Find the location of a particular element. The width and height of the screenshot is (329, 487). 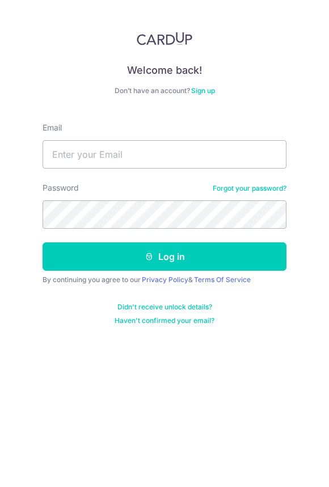

a: Forgot your password? is located at coordinates (250, 188).